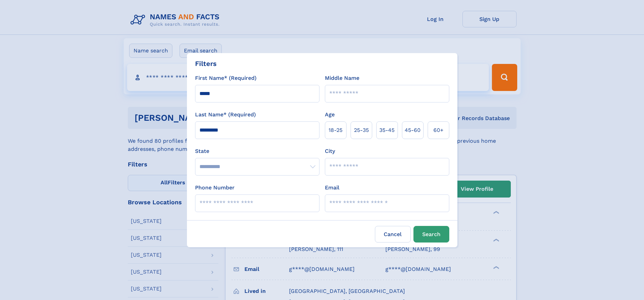 This screenshot has width=644, height=300. I want to click on span: 60+, so click(439, 130).